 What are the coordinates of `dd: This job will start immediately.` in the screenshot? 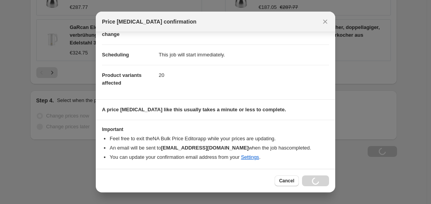 It's located at (244, 54).